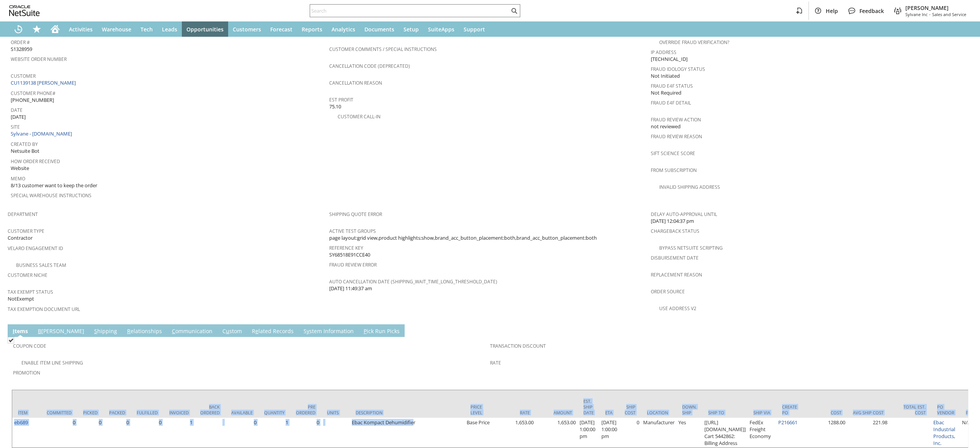  I want to click on td: 1,653.00, so click(514, 433).